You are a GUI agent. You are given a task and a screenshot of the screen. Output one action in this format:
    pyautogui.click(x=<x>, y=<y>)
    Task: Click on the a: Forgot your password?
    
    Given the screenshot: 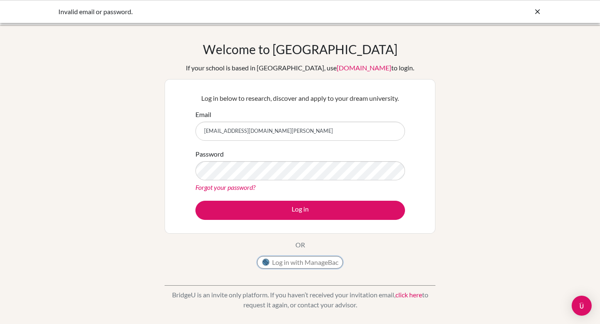 What is the action you would take?
    pyautogui.click(x=226, y=187)
    